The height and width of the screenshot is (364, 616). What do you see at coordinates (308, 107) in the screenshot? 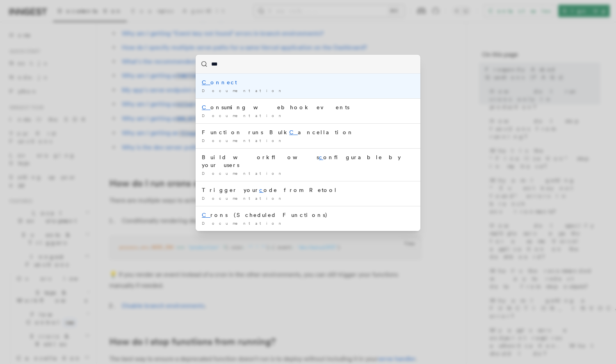
I see `div: onsuming webhook events` at bounding box center [308, 107].